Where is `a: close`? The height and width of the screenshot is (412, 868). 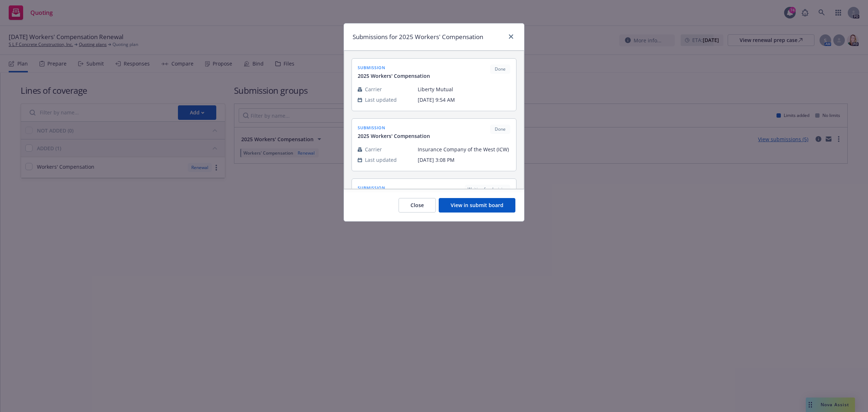 a: close is located at coordinates (511, 36).